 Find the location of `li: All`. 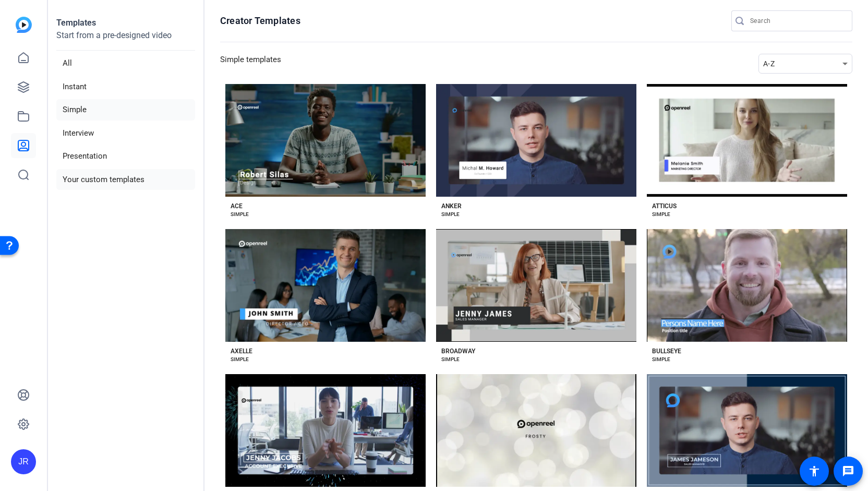

li: All is located at coordinates (126, 63).